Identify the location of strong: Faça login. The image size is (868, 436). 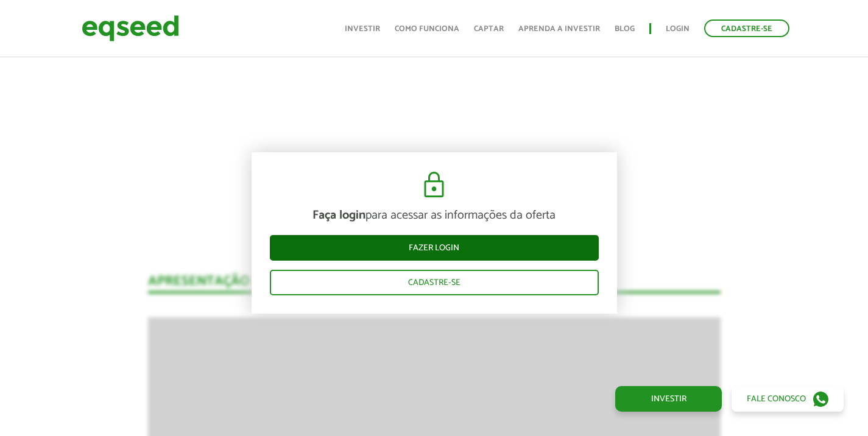
(338, 215).